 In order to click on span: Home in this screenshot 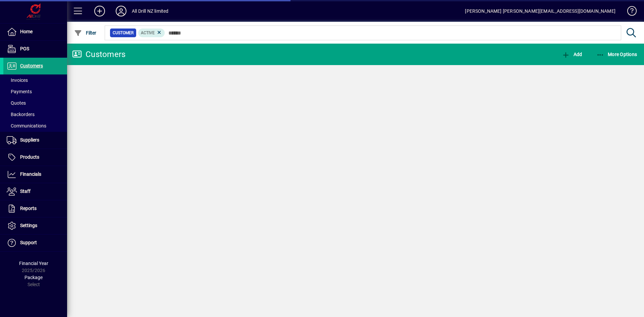, I will do `click(26, 31)`.